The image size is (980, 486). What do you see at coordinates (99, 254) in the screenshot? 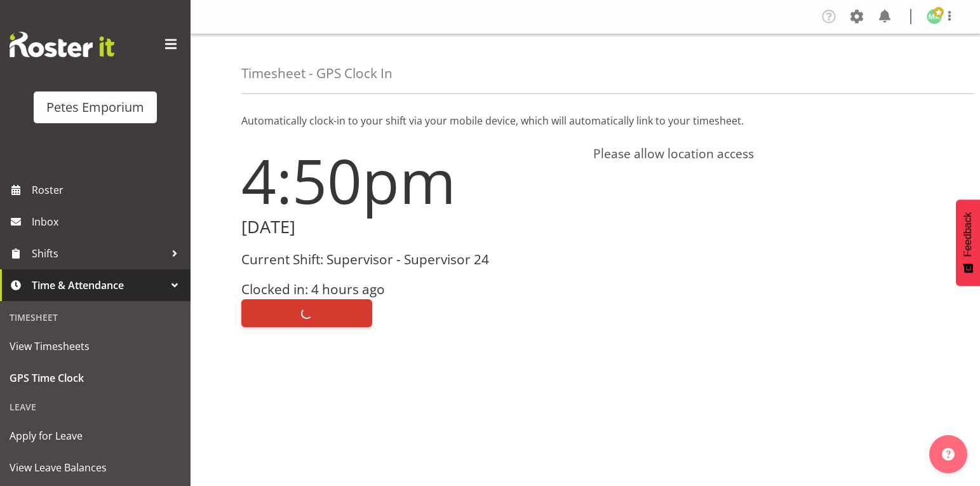
I see `span: Shifts` at bounding box center [99, 254].